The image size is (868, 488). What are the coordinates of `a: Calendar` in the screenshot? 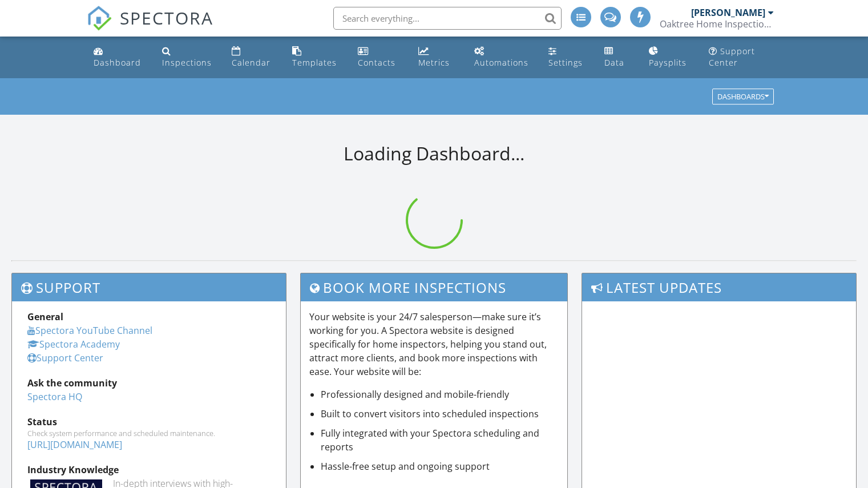 It's located at (253, 57).